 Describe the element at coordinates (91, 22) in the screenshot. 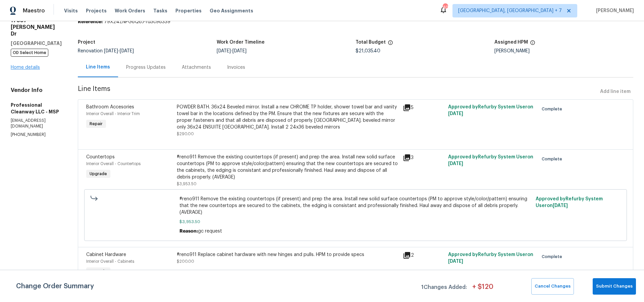

I see `b: Reference:` at that location.